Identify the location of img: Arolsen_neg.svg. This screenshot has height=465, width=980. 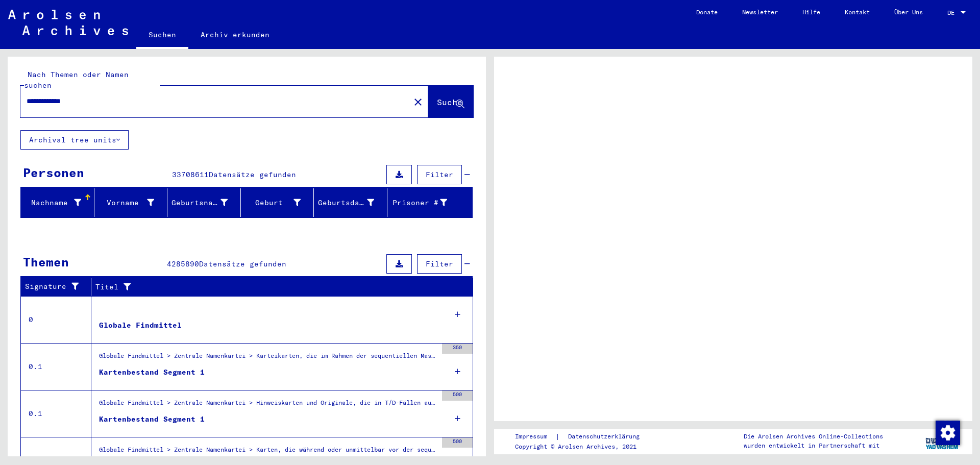
(68, 22).